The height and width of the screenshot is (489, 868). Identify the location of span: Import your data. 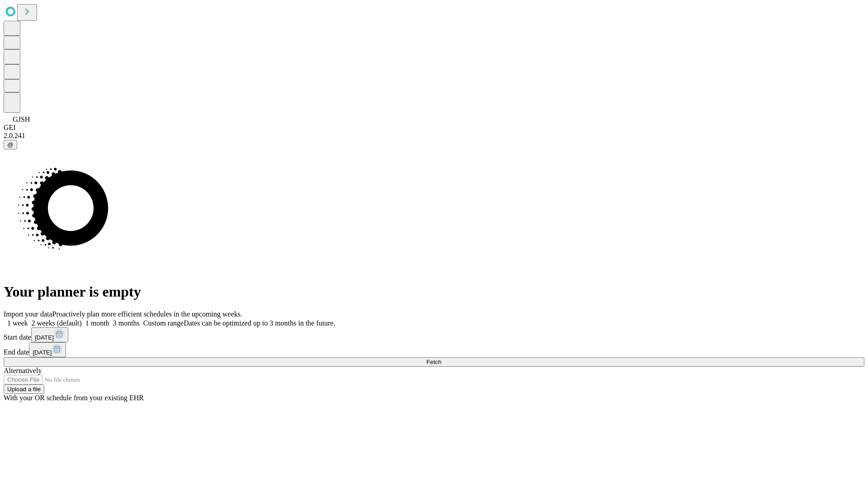
(28, 313).